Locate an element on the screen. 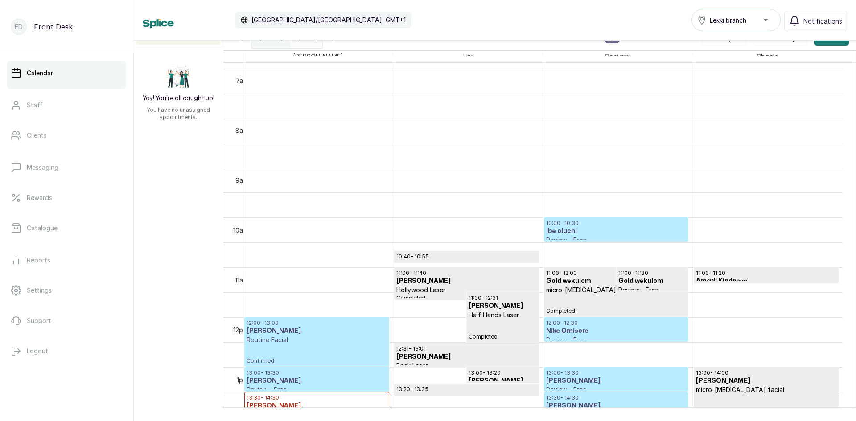 Image resolution: width=856 pixels, height=421 pixels. h3: Nike Omisore is located at coordinates (616, 331).